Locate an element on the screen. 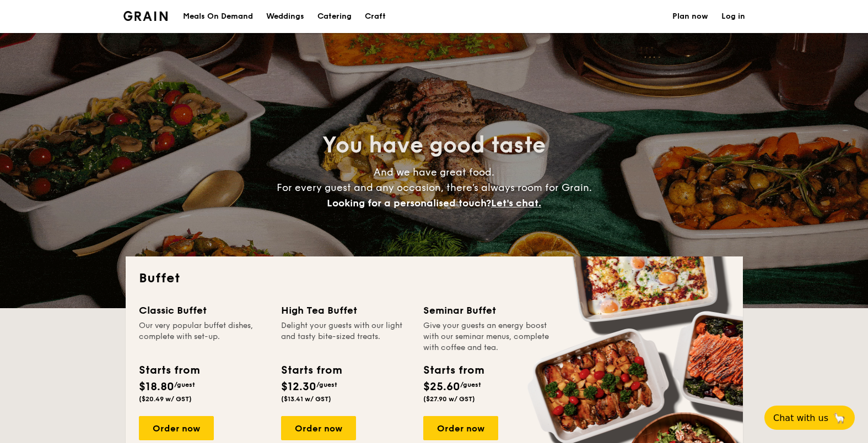 Image resolution: width=868 pixels, height=443 pixels. button: Chat with us🦙 is located at coordinates (810, 418).